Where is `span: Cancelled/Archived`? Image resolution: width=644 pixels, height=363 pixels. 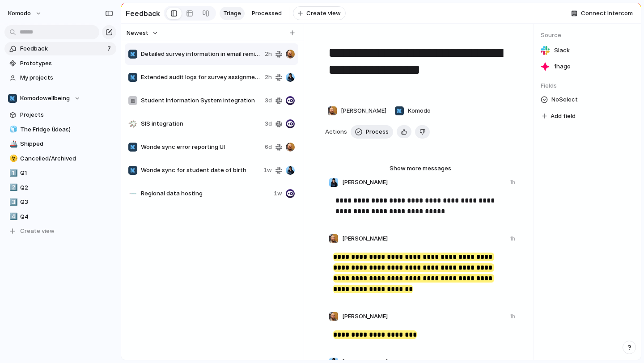 span: Cancelled/Archived is located at coordinates (67, 159).